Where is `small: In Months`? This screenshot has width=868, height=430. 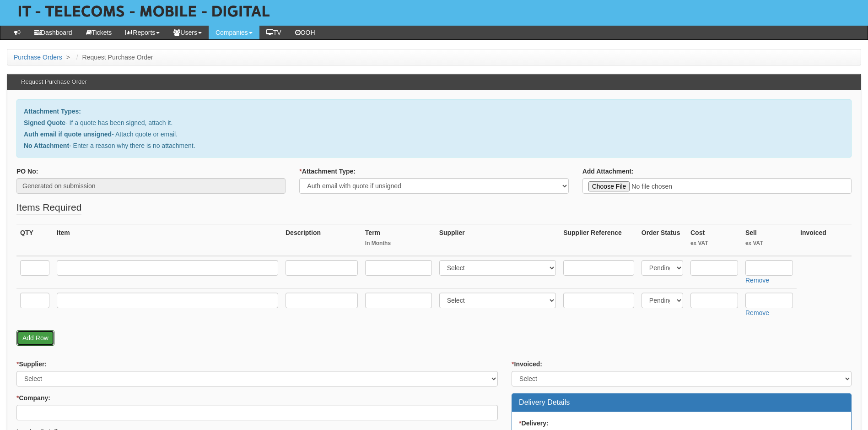
small: In Months is located at coordinates (399, 243).